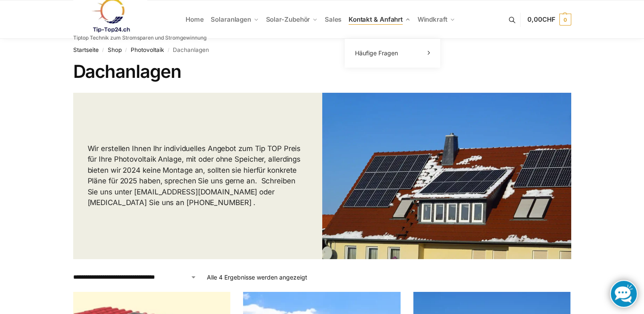 The height and width of the screenshot is (314, 644). I want to click on select: Shop-Reihenfolge, so click(135, 277).